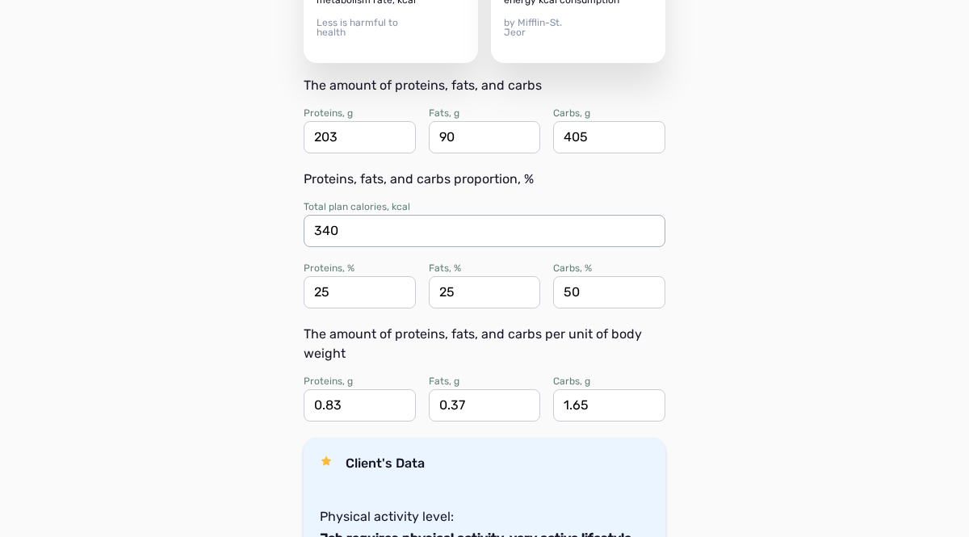 The width and height of the screenshot is (969, 537). Describe the element at coordinates (484, 86) in the screenshot. I see `div: The amount of proteins, fats, and carbs` at that location.